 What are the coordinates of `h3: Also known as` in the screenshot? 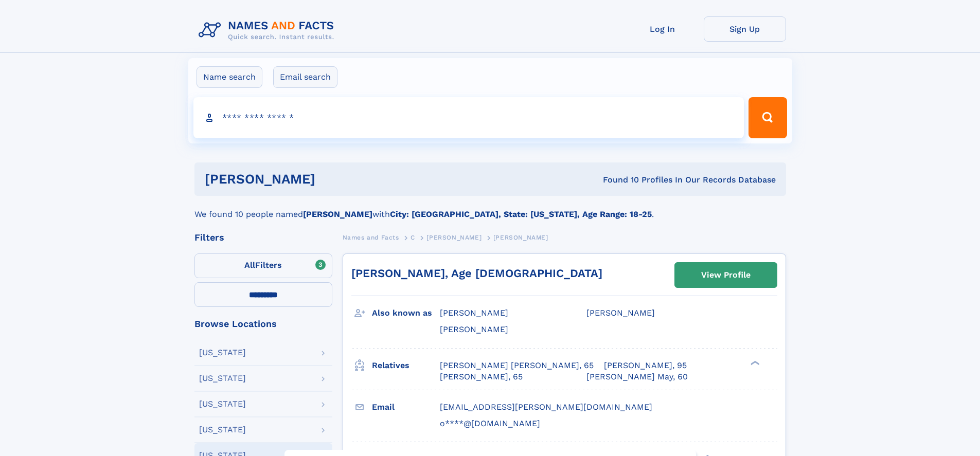 It's located at (406, 313).